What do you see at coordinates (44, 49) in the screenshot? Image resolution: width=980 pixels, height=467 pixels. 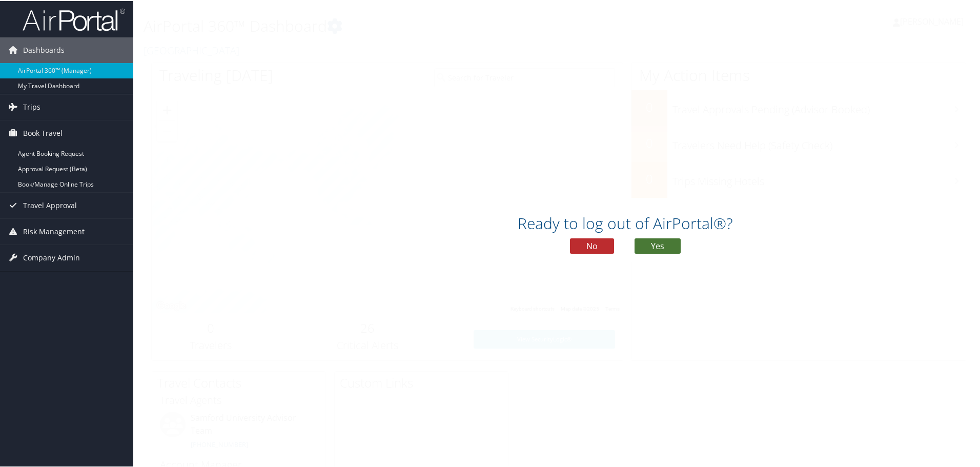 I see `span: Dashboards` at bounding box center [44, 49].